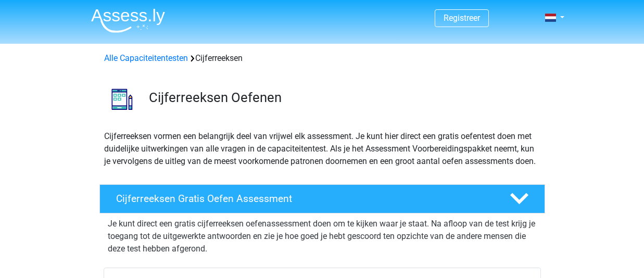 Image resolution: width=644 pixels, height=278 pixels. Describe the element at coordinates (322, 198) in the screenshot. I see `a: Cijferreeksen Gratis Oefen Assessment` at that location.